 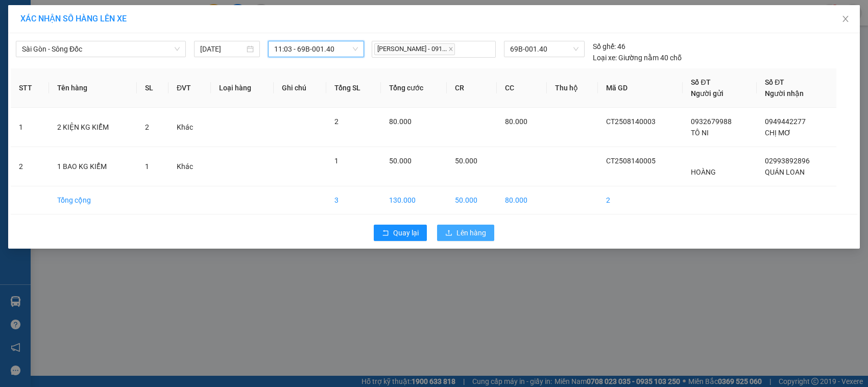 I want to click on td: 80.000, so click(x=522, y=200).